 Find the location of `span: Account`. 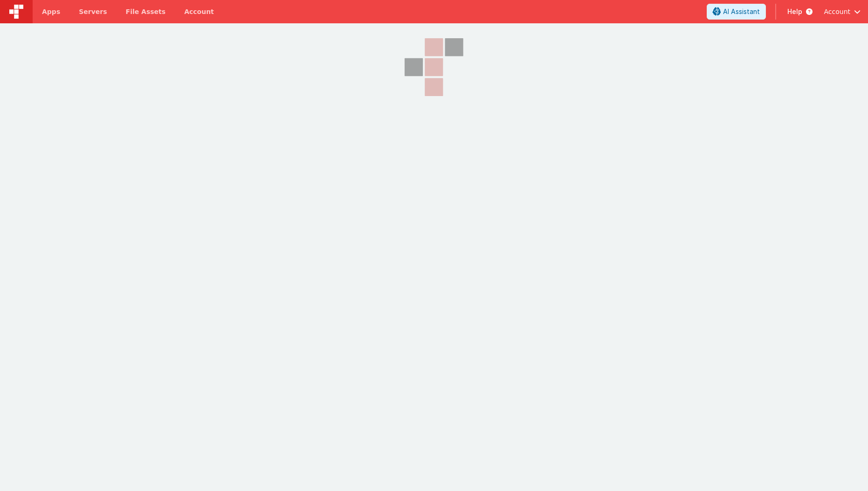

span: Account is located at coordinates (837, 12).